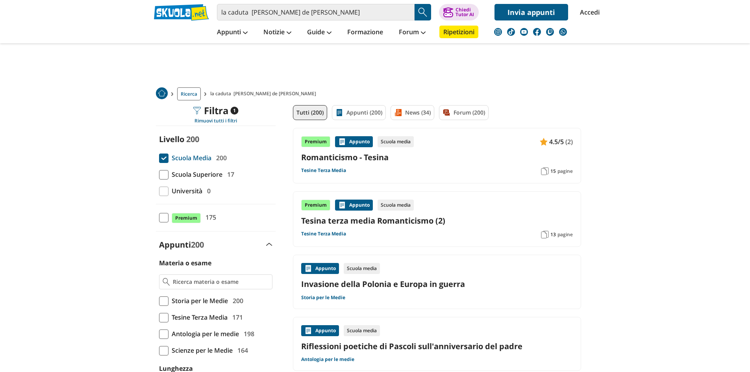 The height and width of the screenshot is (372, 750). What do you see at coordinates (207, 191) in the screenshot?
I see `span: 0` at bounding box center [207, 191].